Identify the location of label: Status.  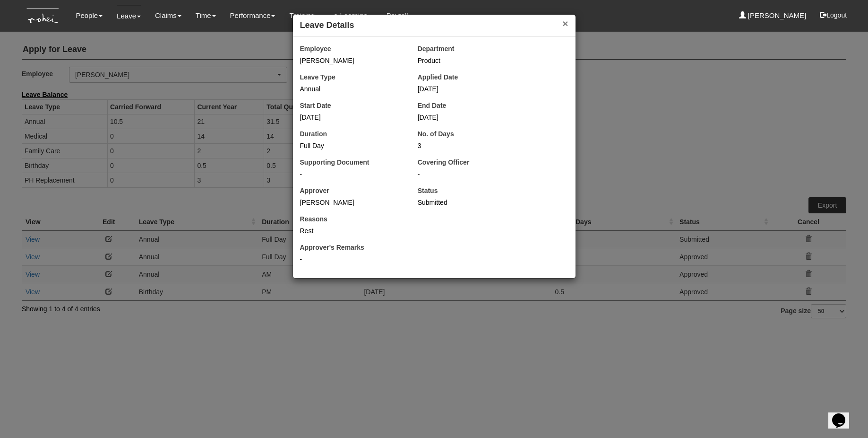
(427, 190).